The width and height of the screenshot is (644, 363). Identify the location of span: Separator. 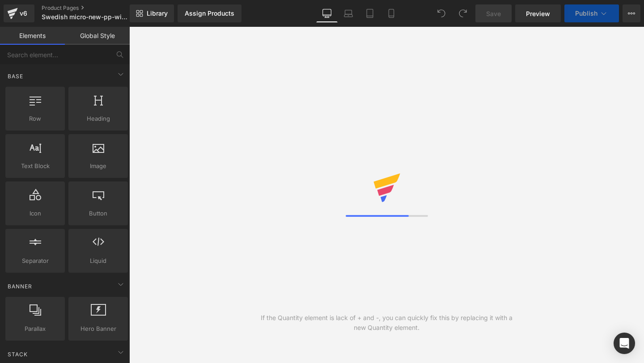
(35, 260).